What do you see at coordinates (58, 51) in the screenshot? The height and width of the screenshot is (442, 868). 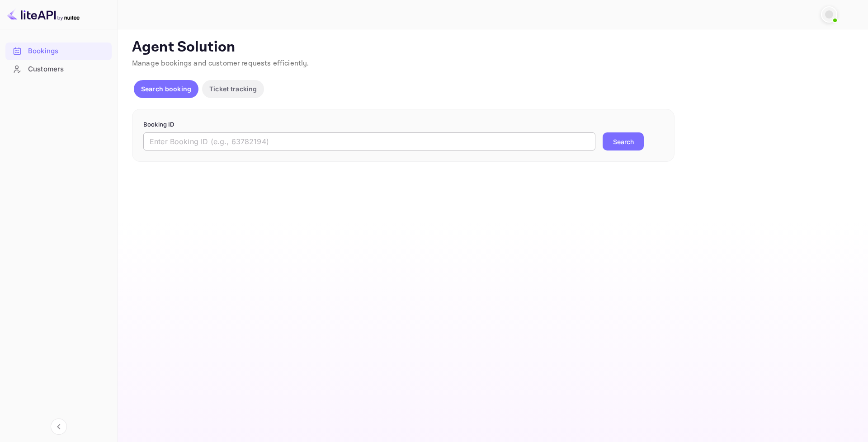 I see `a: Bookings` at bounding box center [58, 51].